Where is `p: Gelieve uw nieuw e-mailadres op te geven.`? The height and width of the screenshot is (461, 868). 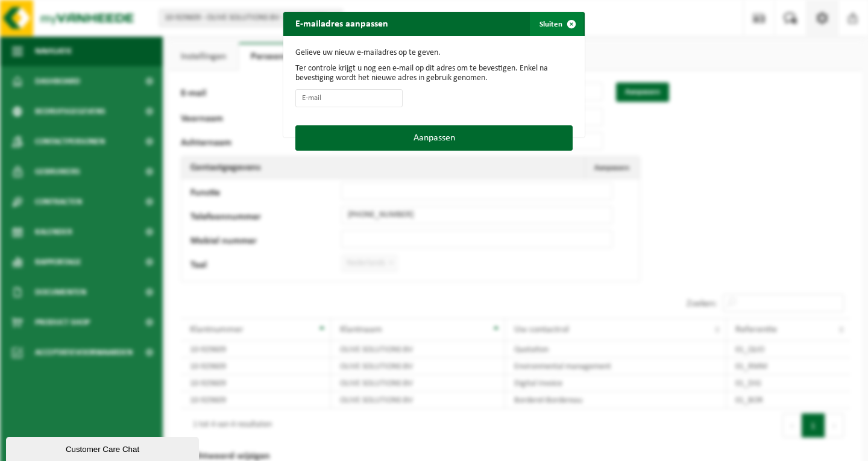 p: Gelieve uw nieuw e-mailadres op te geven. is located at coordinates (434, 53).